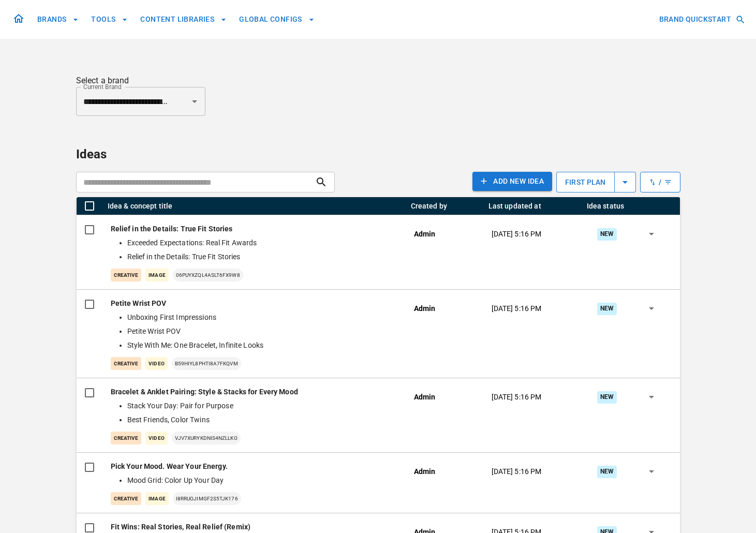 The image size is (756, 533). What do you see at coordinates (207, 363) in the screenshot?
I see `p: b59hiyl8PhtI8A7fKQVm` at bounding box center [207, 363].